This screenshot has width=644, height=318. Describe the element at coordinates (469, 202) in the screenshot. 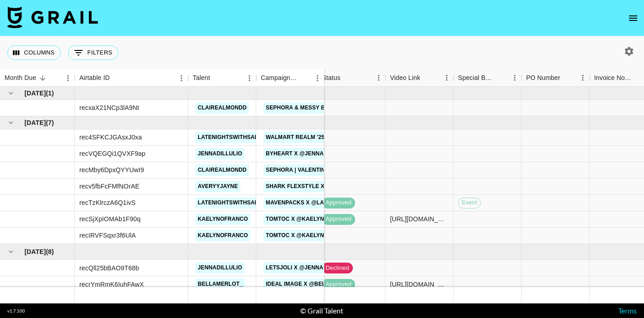

I see `span: Event` at that location.